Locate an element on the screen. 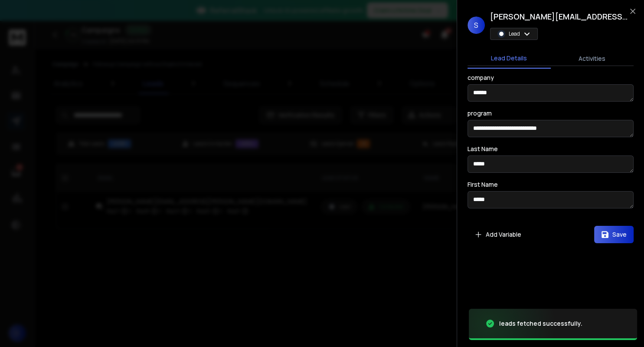  p: Lead is located at coordinates (514, 34).